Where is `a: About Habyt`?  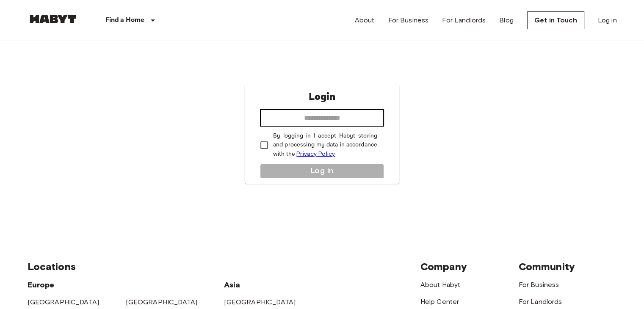 a: About Habyt is located at coordinates (440, 284).